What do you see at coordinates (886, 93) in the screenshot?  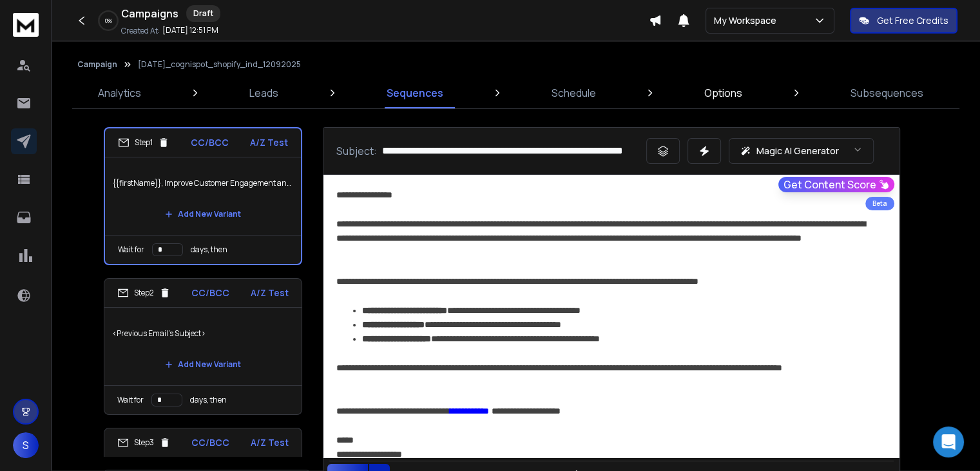 I see `a: Subsequences` at bounding box center [886, 93].